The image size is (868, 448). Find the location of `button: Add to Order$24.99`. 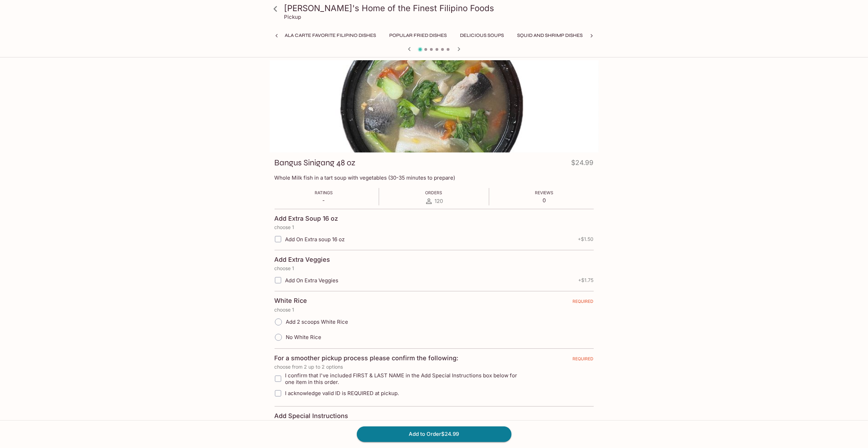

button: Add to Order$24.99 is located at coordinates (434, 434).